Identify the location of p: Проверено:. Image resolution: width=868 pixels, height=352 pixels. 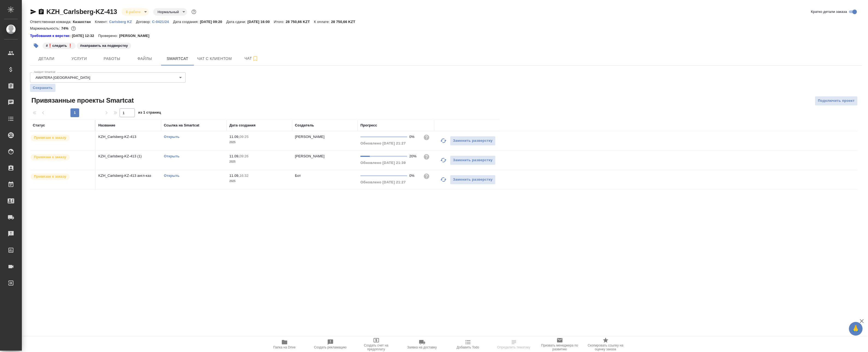
(108, 36).